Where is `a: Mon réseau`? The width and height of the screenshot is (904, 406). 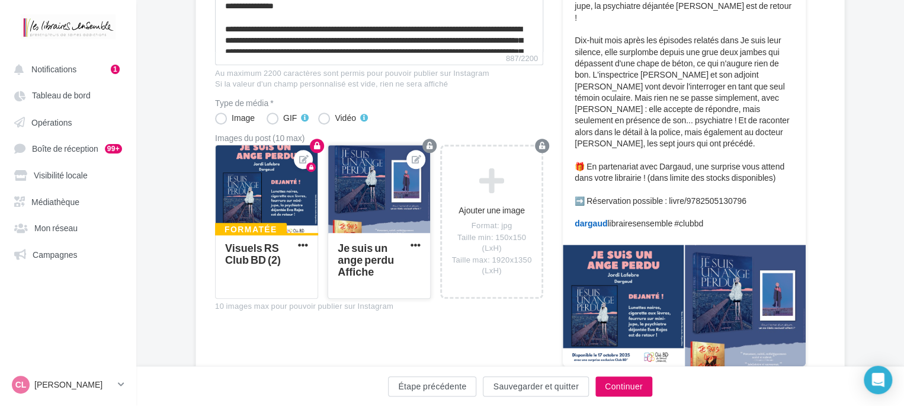
a: Mon réseau is located at coordinates (68, 227).